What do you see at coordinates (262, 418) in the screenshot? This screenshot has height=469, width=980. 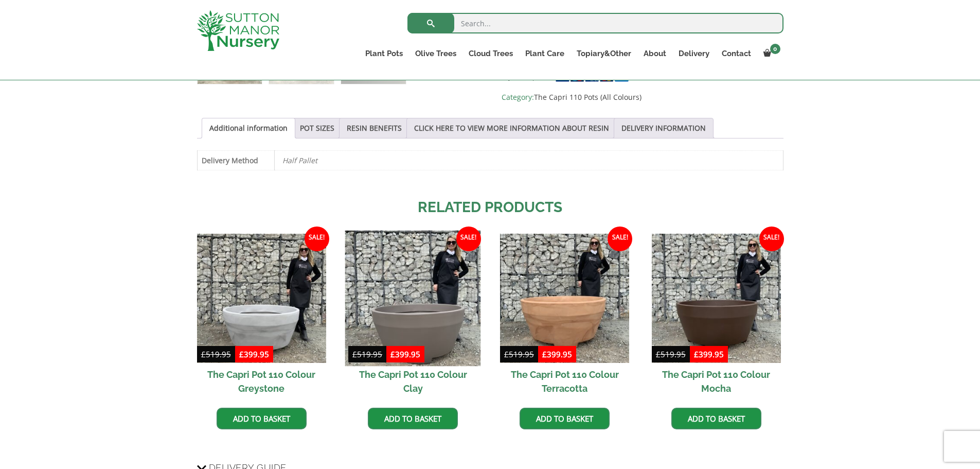 I see `a: Add to basket: “The Capri Pot 110 Colour Greystone”` at bounding box center [262, 418].